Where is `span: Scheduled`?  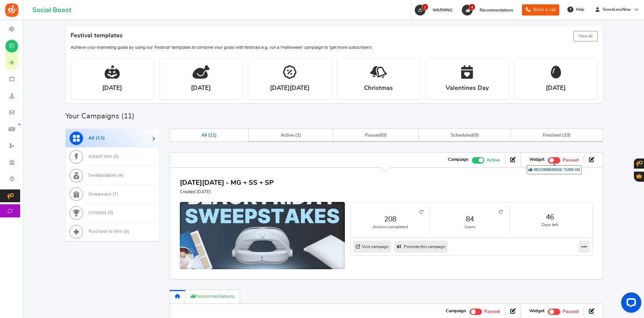 span: Scheduled is located at coordinates (462, 135).